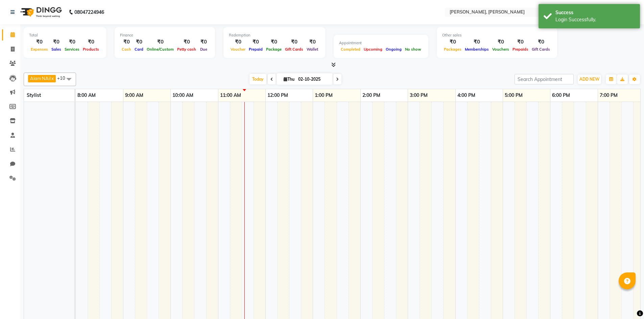  I want to click on span: Package, so click(274, 49).